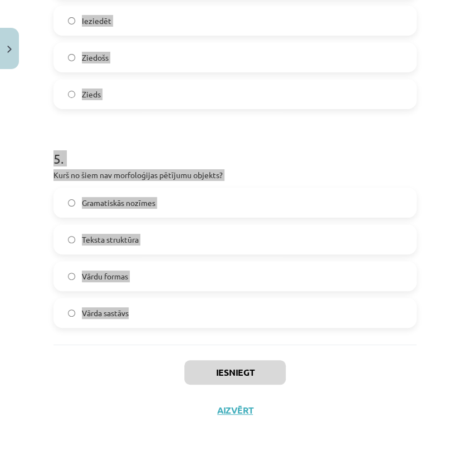 Image resolution: width=470 pixels, height=452 pixels. What do you see at coordinates (71, 276) in the screenshot?
I see `input: Vārdu formas` at bounding box center [71, 276].